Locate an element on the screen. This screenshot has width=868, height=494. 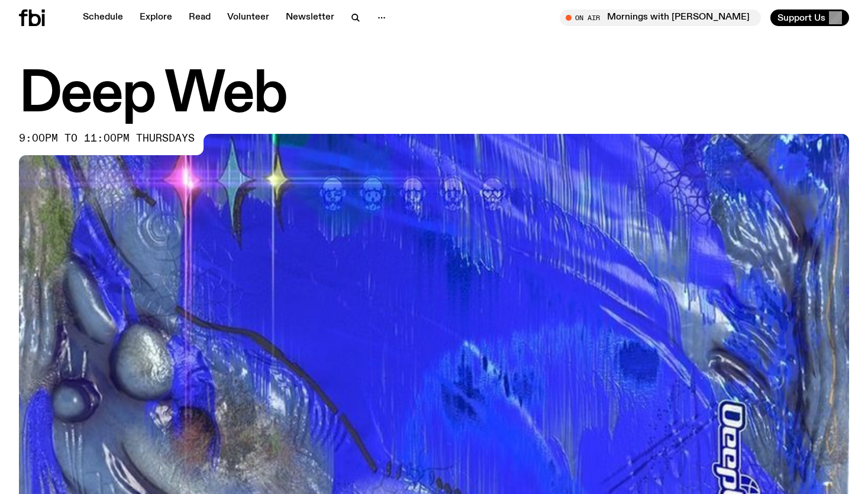
a: Explore is located at coordinates (155, 17).